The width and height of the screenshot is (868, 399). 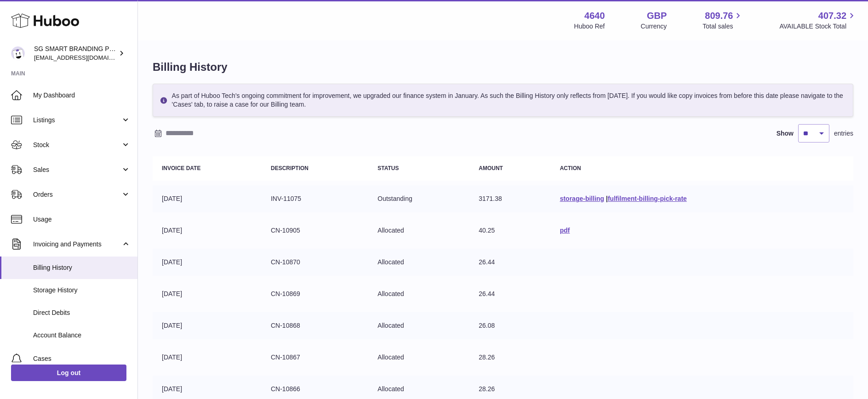 What do you see at coordinates (722, 26) in the screenshot?
I see `span: Total sales` at bounding box center [722, 26].